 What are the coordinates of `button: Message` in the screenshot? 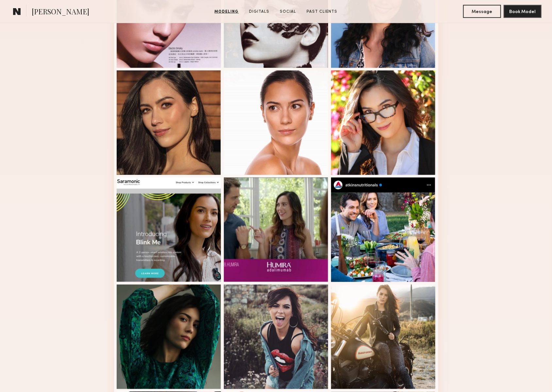 It's located at (482, 11).